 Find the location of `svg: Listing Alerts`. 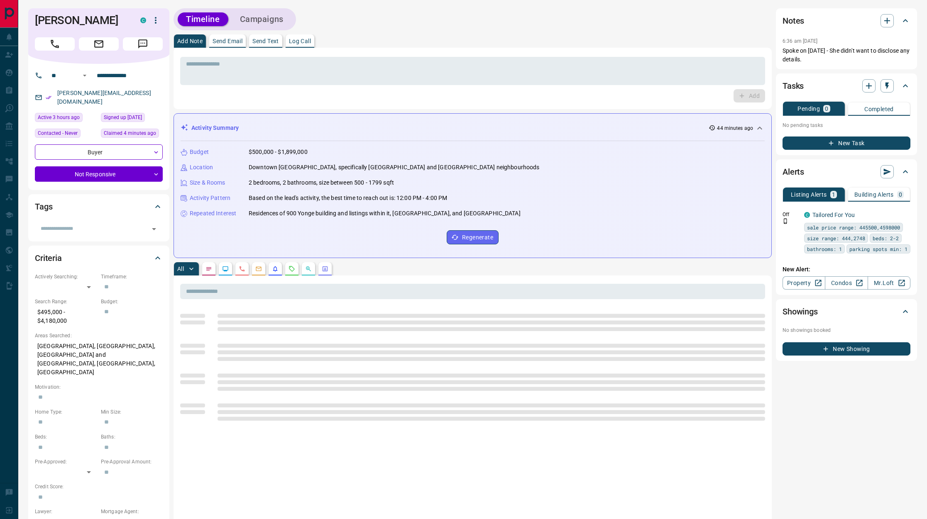

svg: Listing Alerts is located at coordinates (275, 269).